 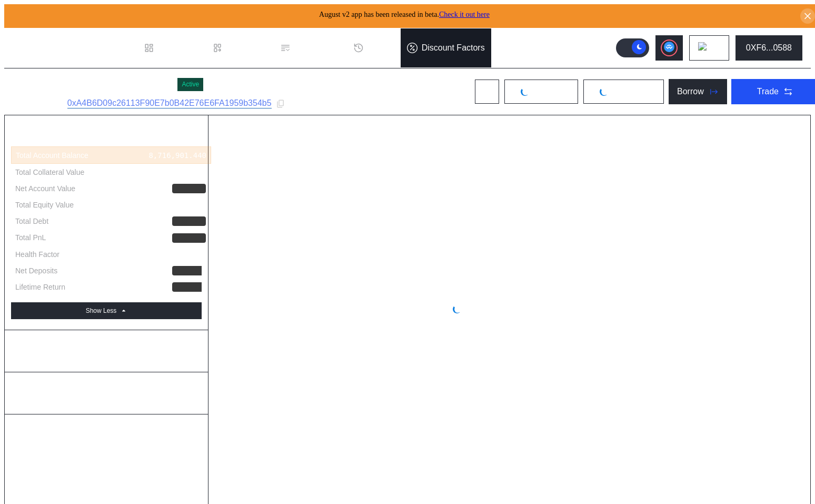 I want to click on div: Lifetime Return, so click(x=40, y=287).